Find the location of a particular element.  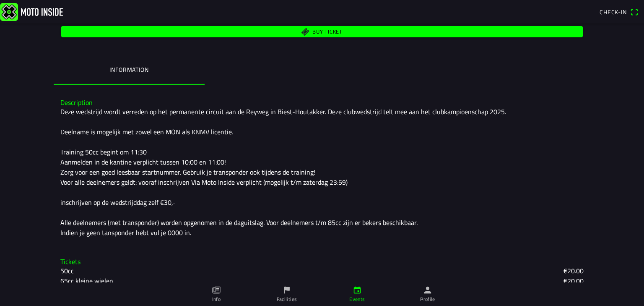

ion-text: 65cc kleine wielen is located at coordinates (87, 281).